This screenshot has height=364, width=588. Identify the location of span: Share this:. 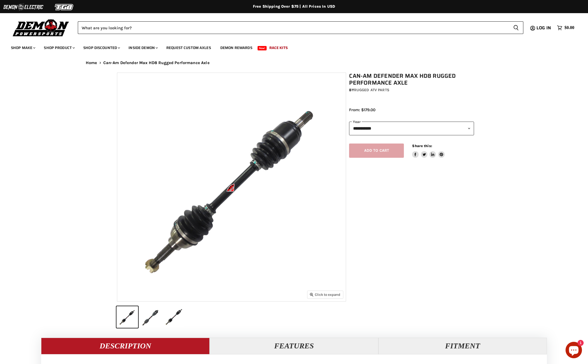
(422, 146).